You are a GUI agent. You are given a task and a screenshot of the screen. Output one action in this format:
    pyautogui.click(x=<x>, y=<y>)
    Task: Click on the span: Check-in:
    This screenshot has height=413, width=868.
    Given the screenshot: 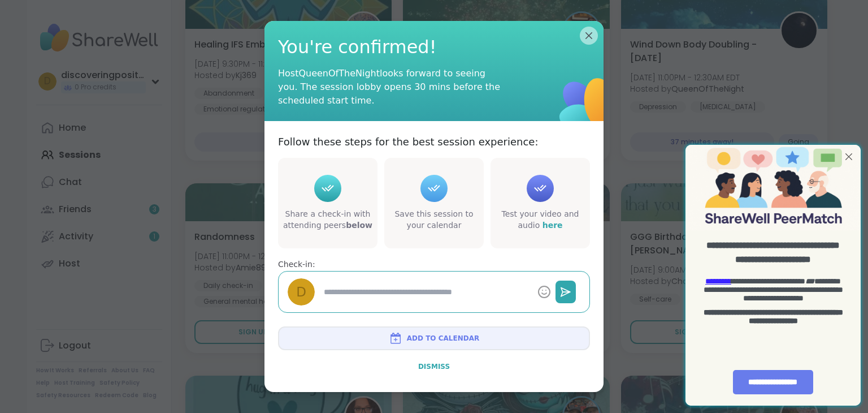 What is the action you would take?
    pyautogui.click(x=297, y=264)
    